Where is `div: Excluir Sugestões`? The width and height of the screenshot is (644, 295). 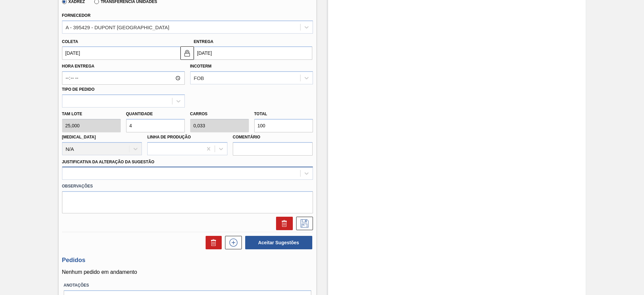 div: Excluir Sugestões is located at coordinates (212, 242).